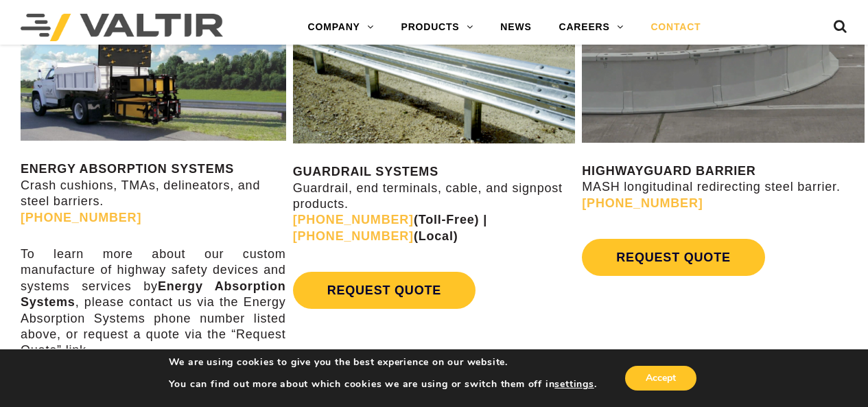 This screenshot has width=868, height=407. What do you see at coordinates (383, 363) in the screenshot?
I see `p: We are using cookies to give you the best experience on our website.` at bounding box center [383, 363].